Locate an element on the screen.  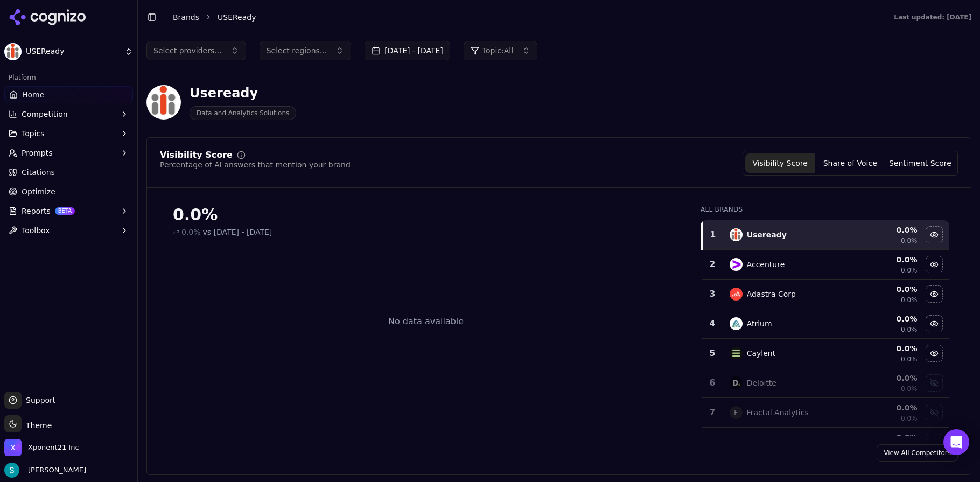
span: Competition is located at coordinates (44, 114).